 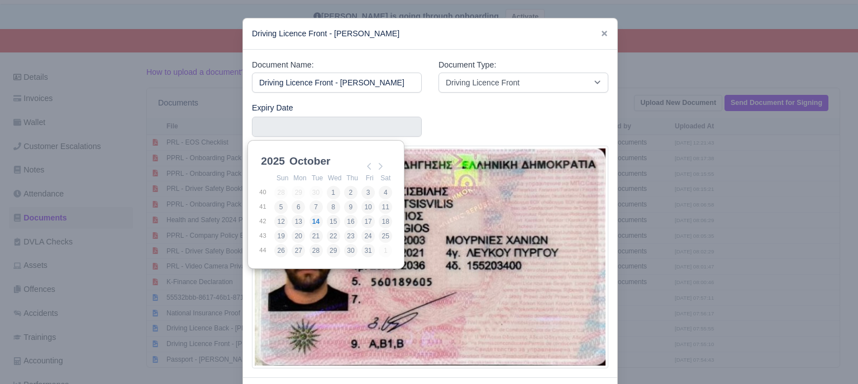 What do you see at coordinates (266, 222) in the screenshot?
I see `td: 42` at bounding box center [266, 222].